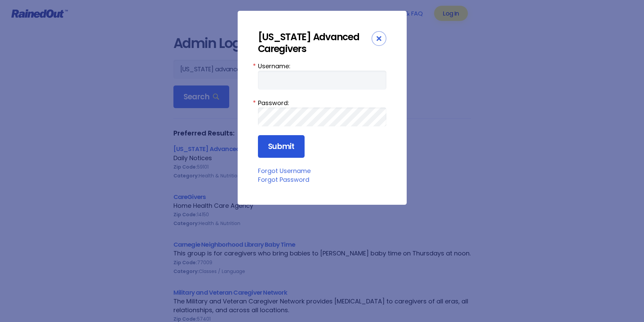 The width and height of the screenshot is (644, 322). Describe the element at coordinates (322, 66) in the screenshot. I see `label: Username:` at that location.